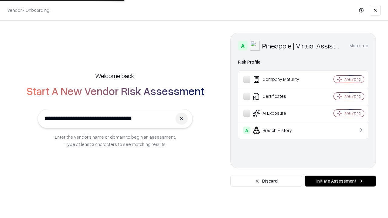 The width and height of the screenshot is (388, 218). Describe the element at coordinates (340, 181) in the screenshot. I see `button: Initiate Assessment` at that location.